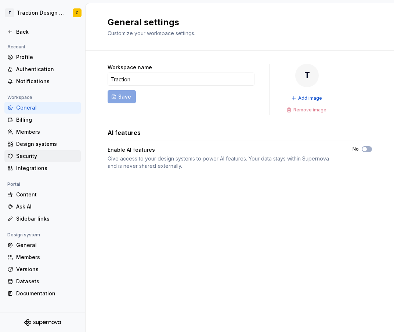  Describe the element at coordinates (47, 219) in the screenshot. I see `div: Sidebar links` at that location.